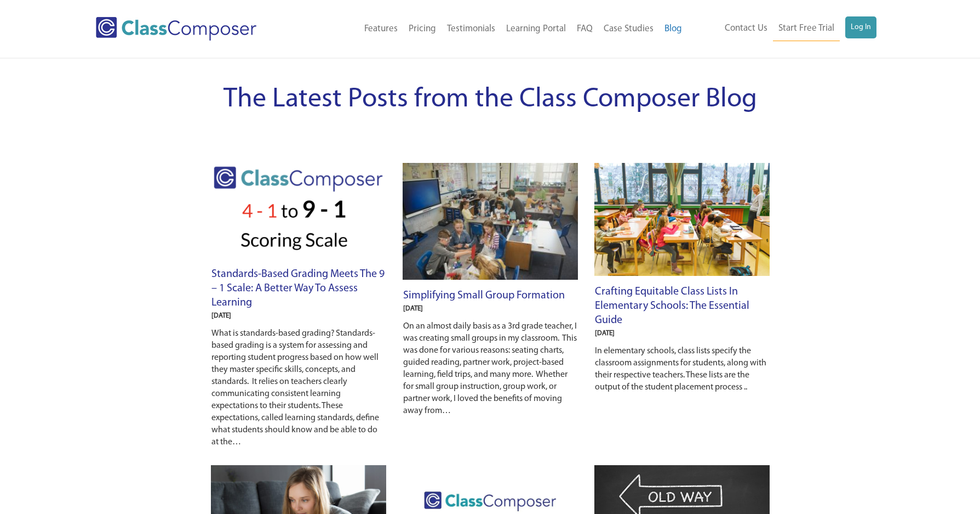 The width and height of the screenshot is (980, 514). I want to click on a: FAQ, so click(584, 29).